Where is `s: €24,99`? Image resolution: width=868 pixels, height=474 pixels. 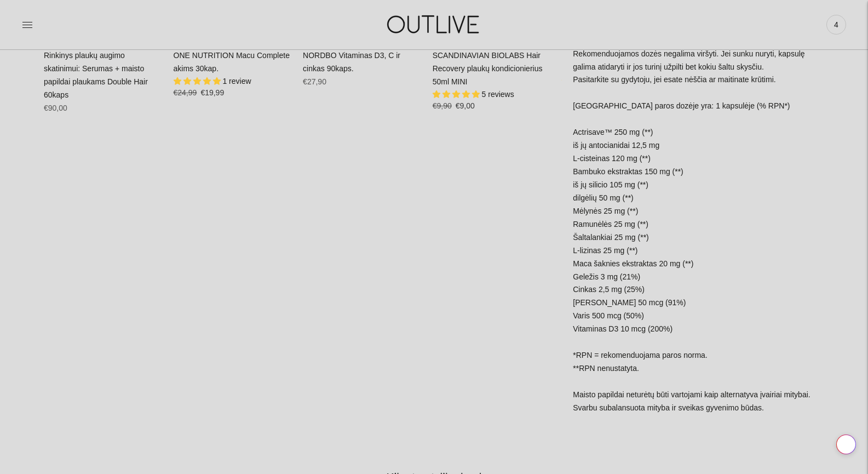 s: €24,99 is located at coordinates (185, 93).